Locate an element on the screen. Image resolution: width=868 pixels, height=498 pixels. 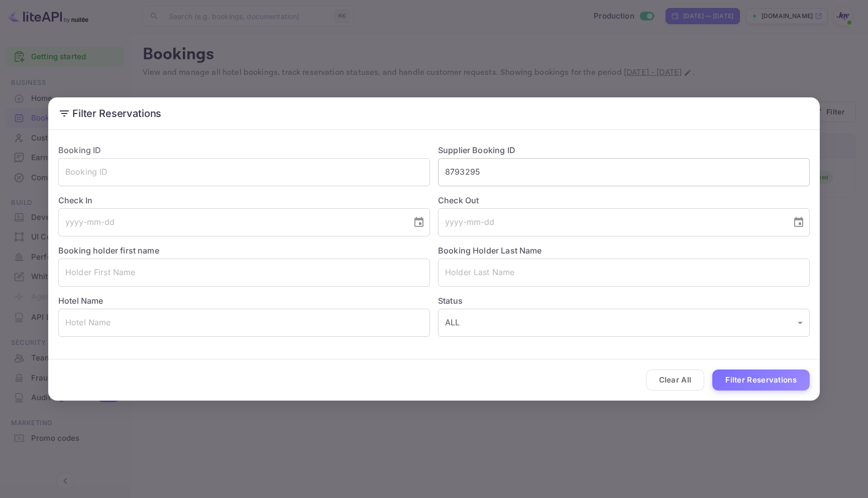
input: Holder First Name is located at coordinates (244, 272).